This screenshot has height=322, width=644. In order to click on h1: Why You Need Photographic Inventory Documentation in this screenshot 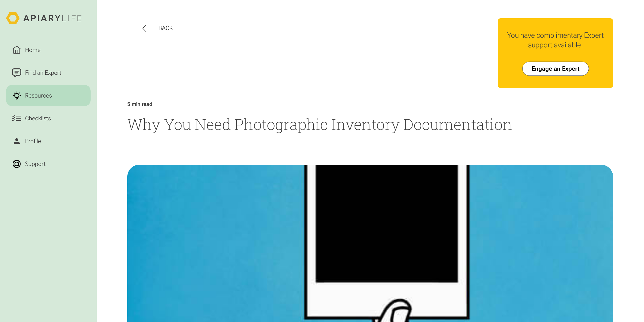, I will do `click(370, 124)`.